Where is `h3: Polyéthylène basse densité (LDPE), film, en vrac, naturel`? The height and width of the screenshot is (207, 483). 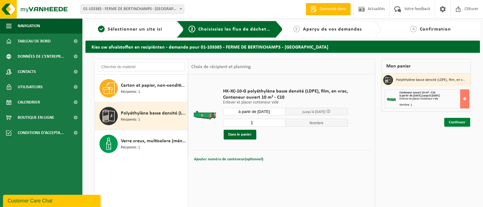 h3: Polyéthylène basse densité (LDPE), film, en vrac, naturel is located at coordinates (431, 80).